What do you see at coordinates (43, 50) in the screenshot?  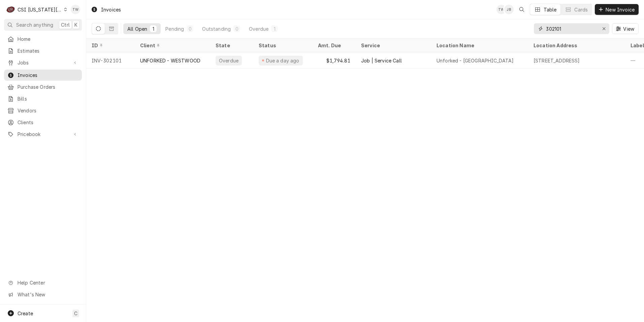 I see `a: Estimates` at bounding box center [43, 50].